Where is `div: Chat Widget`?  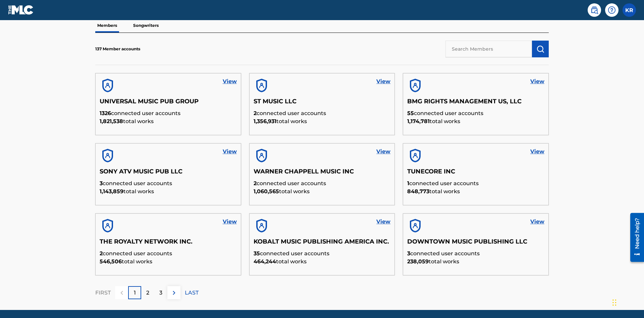 div: Chat Widget is located at coordinates (627, 302).